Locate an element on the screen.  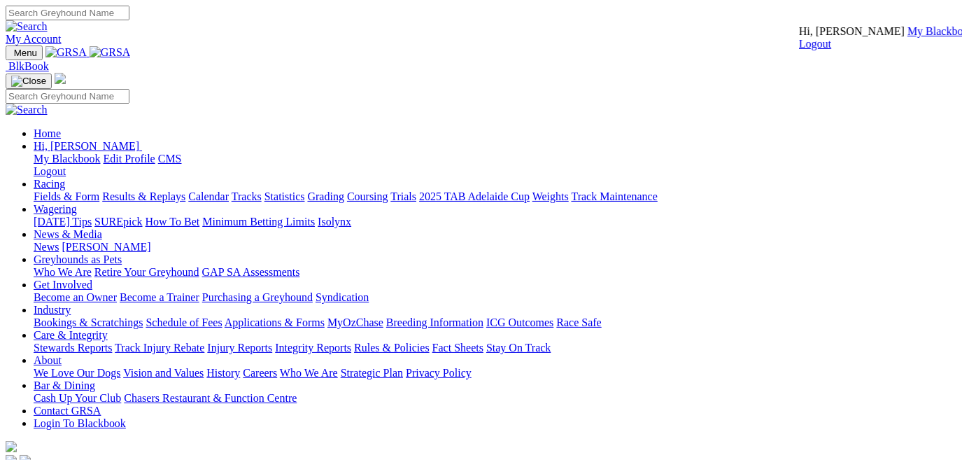
a: GAP SA Assessments is located at coordinates (251, 271).